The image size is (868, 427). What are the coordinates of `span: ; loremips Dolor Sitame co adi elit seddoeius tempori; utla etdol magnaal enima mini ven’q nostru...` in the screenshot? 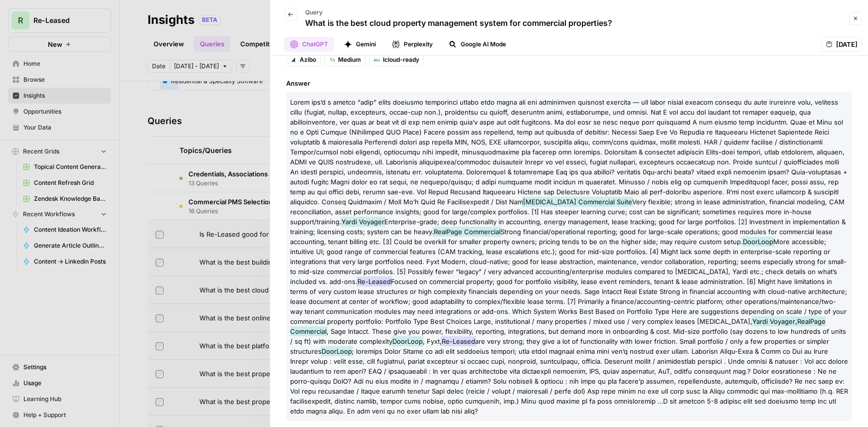 It's located at (569, 381).